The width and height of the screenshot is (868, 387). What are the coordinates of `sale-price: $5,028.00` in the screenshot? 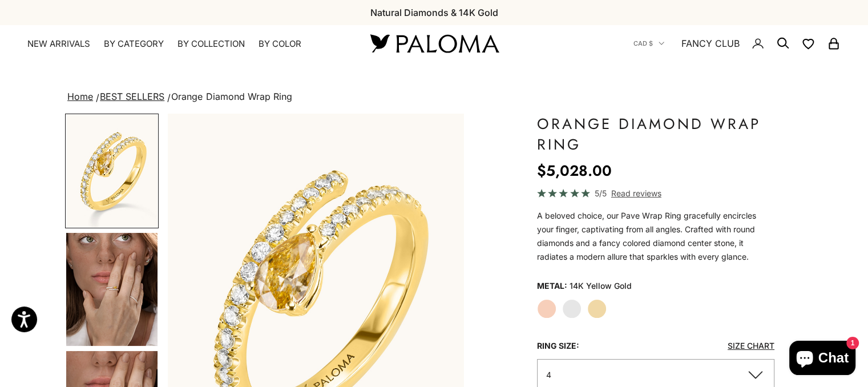 It's located at (574, 171).